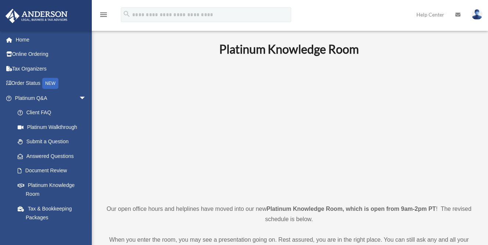 The image size is (488, 245). What do you see at coordinates (477, 14) in the screenshot?
I see `img: User Pic` at bounding box center [477, 14].